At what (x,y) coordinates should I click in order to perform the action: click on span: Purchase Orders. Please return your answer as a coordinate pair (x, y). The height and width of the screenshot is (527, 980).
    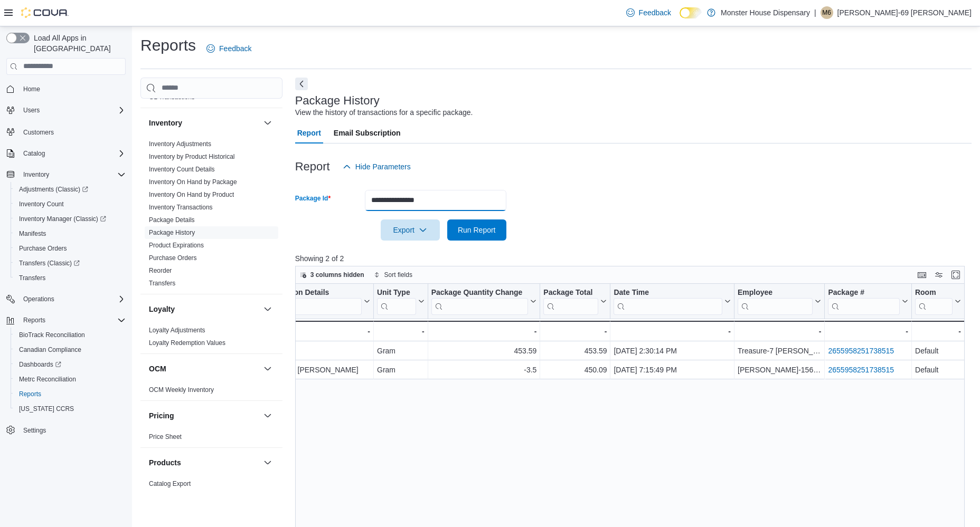
    Looking at the image, I should click on (173, 258).